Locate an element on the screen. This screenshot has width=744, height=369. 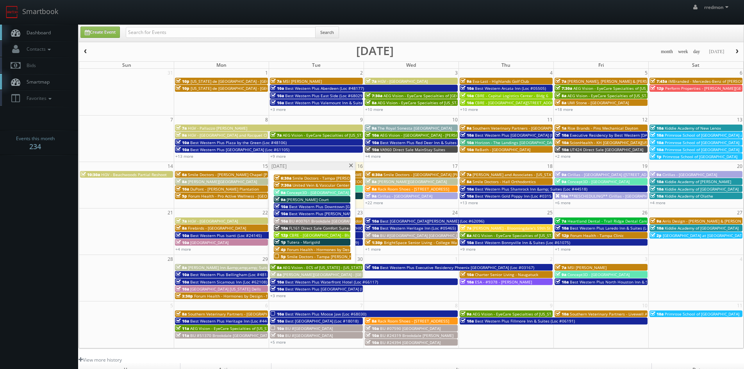
a: Create Event is located at coordinates (100, 32).